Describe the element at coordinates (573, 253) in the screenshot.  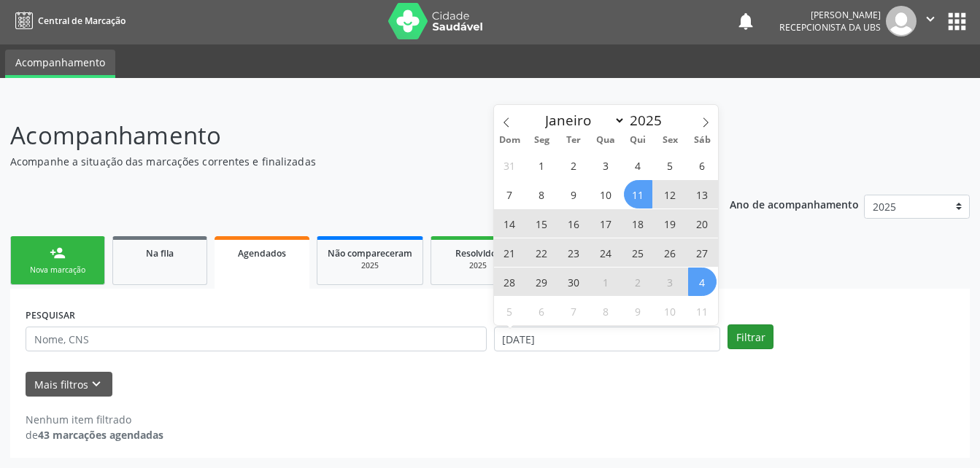
I see `span: Setembro 23, 2025` at that location.